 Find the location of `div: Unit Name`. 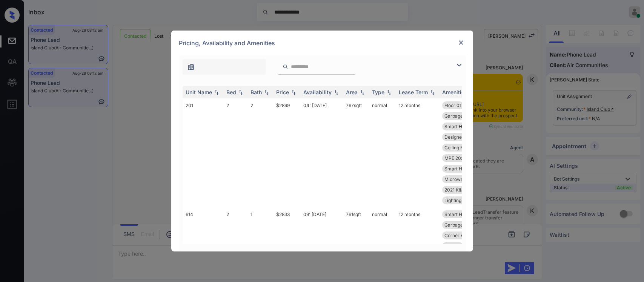

div: Unit Name is located at coordinates (198, 92).